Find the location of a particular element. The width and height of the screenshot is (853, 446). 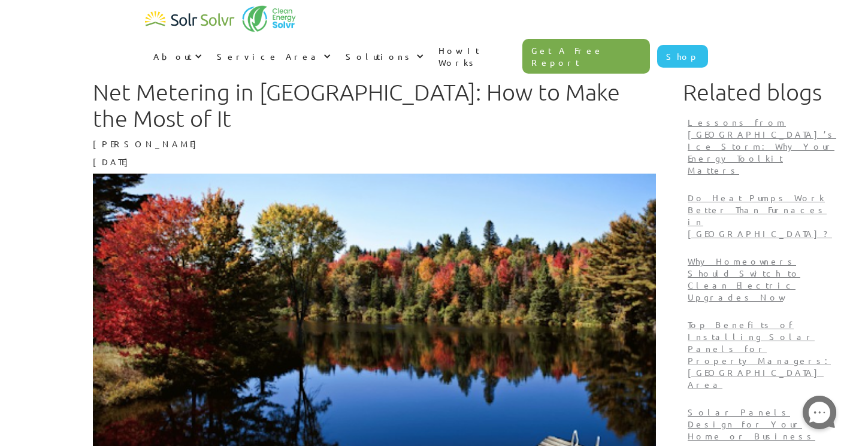

h1: Related blogs is located at coordinates (762, 92).